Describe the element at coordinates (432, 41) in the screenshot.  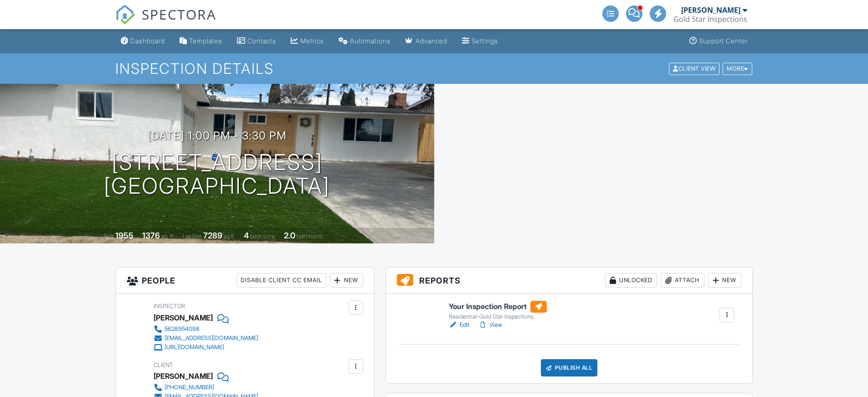
I see `div: Advanced` at that location.